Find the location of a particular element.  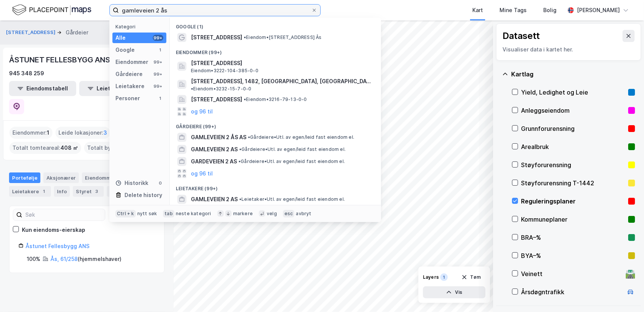

div: esc is located at coordinates (289, 213).